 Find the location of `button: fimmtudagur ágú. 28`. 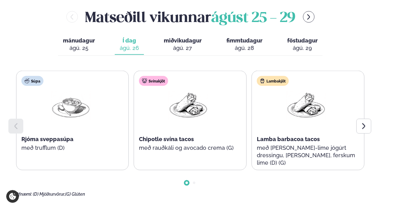

button: fimmtudagur ágú. 28 is located at coordinates (244, 45).